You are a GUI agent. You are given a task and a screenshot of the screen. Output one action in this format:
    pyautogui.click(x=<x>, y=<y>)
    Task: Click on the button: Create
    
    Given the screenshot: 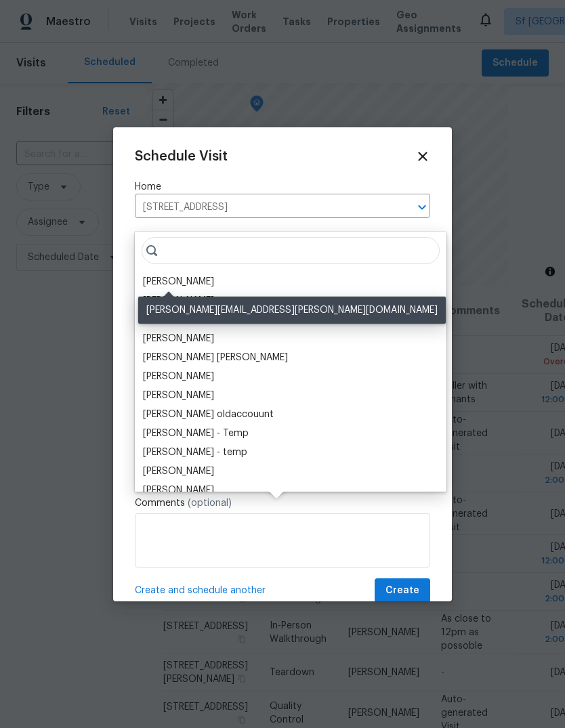 What is the action you would take?
    pyautogui.click(x=402, y=590)
    